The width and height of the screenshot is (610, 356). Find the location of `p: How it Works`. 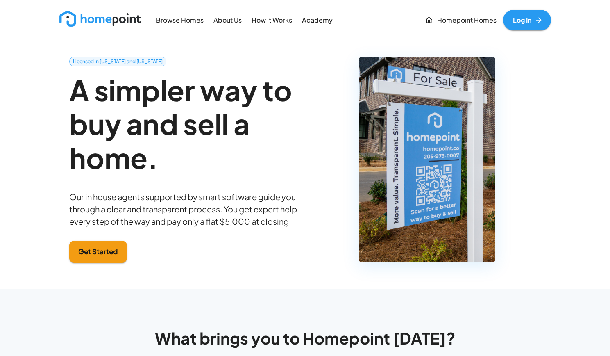

p: How it Works is located at coordinates (272, 20).